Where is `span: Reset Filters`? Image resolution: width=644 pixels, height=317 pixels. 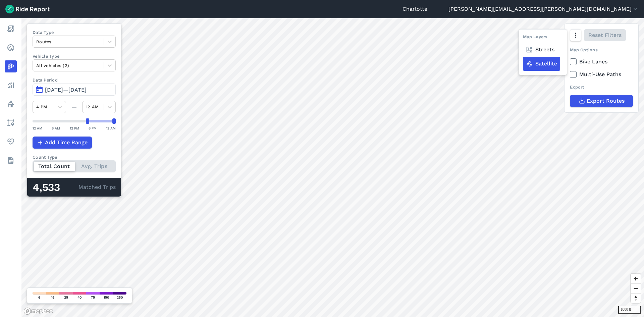 span: Reset Filters is located at coordinates (605, 35).